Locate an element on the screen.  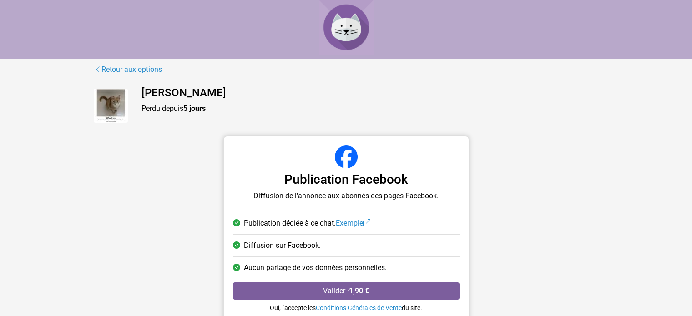
a: Exemple is located at coordinates (353, 223).